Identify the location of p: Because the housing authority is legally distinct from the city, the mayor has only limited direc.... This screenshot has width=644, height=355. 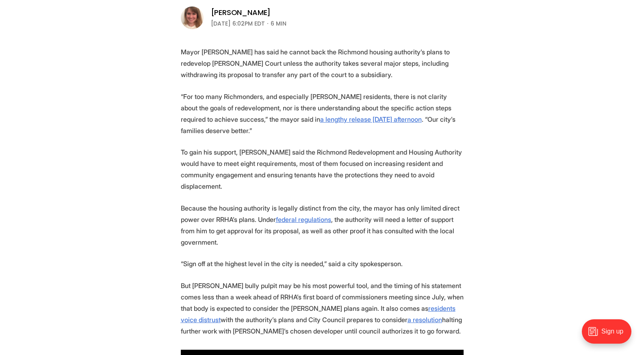
(322, 225).